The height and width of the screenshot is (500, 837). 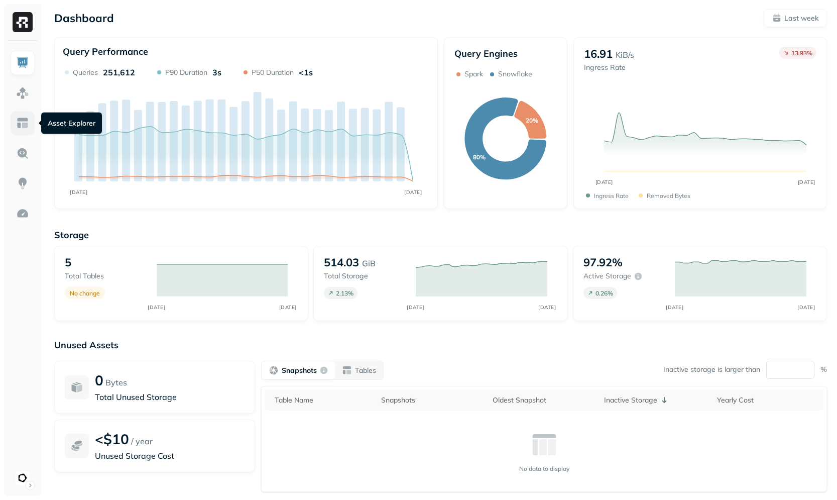 I want to click on p: <$10, so click(x=112, y=438).